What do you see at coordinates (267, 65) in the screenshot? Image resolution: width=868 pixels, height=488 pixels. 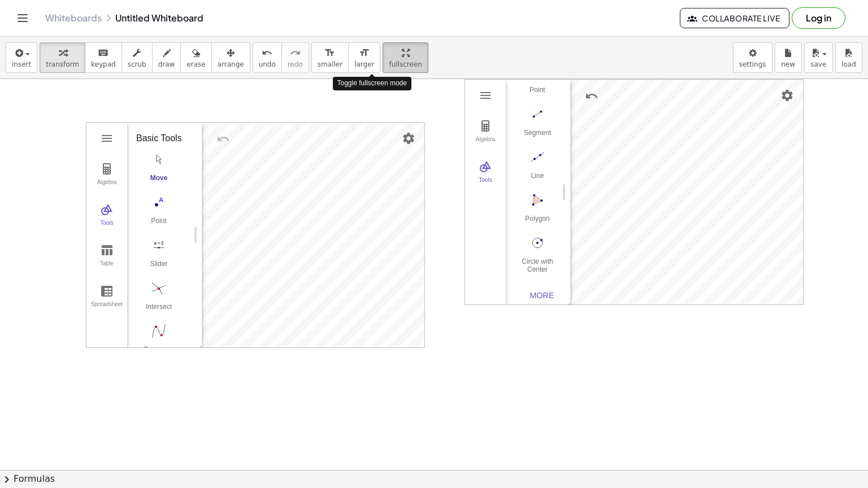 I see `span: undo` at bounding box center [267, 65].